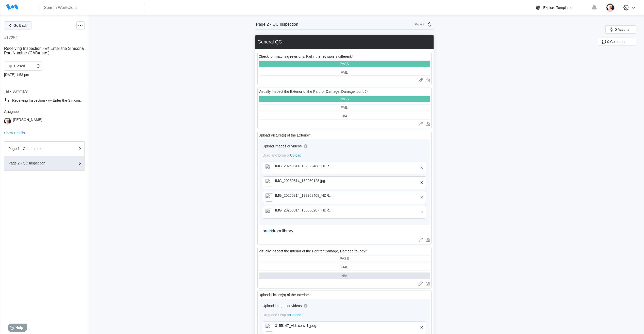 The height and width of the screenshot is (334, 644). What do you see at coordinates (284, 295) in the screenshot?
I see `div: Upload Picture(s) of the Interior` at bounding box center [284, 295].